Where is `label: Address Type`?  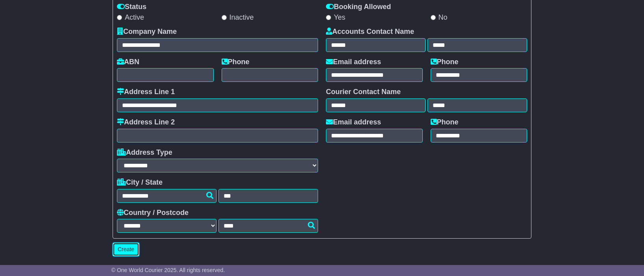
label: Address Type is located at coordinates (144, 153).